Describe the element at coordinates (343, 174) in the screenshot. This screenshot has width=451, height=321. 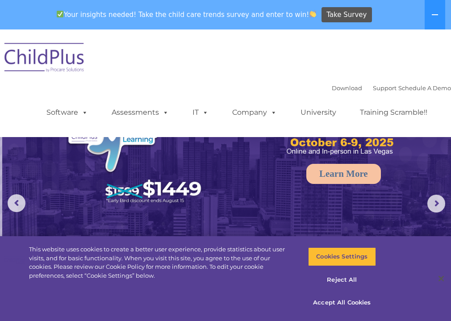
I see `a: Learn More` at that location.